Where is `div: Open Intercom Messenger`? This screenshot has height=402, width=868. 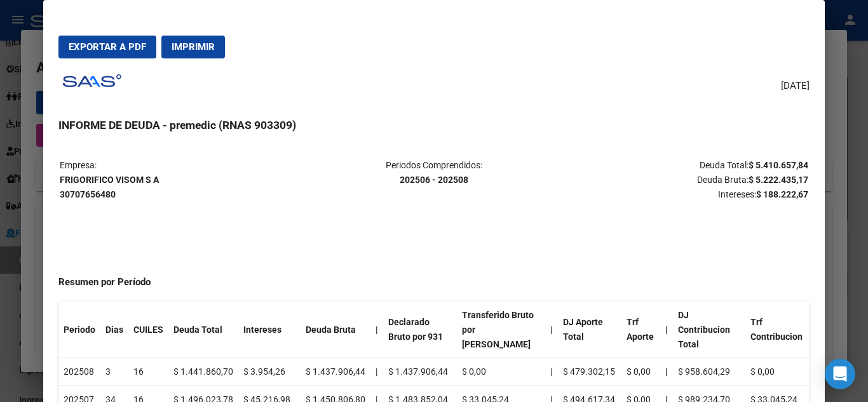 div: Open Intercom Messenger is located at coordinates (840, 374).